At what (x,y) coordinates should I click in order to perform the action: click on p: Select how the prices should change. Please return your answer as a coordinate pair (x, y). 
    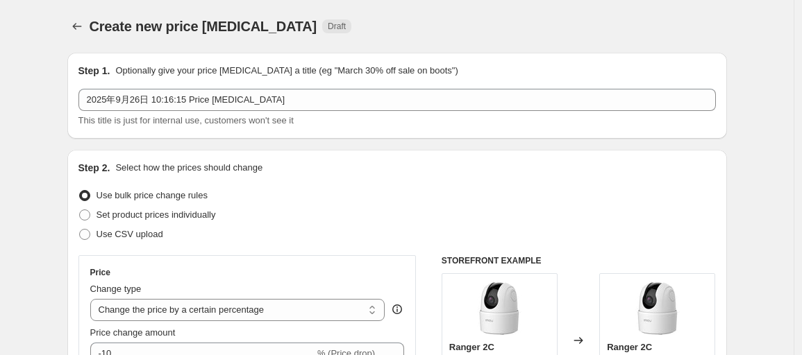
    Looking at the image, I should click on (189, 168).